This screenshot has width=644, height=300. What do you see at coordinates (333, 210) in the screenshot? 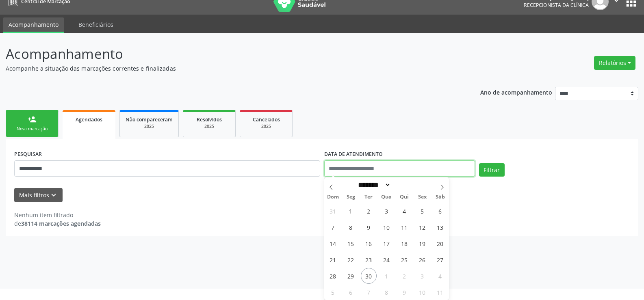
I see `span: Agosto 31, 2025` at bounding box center [333, 210].